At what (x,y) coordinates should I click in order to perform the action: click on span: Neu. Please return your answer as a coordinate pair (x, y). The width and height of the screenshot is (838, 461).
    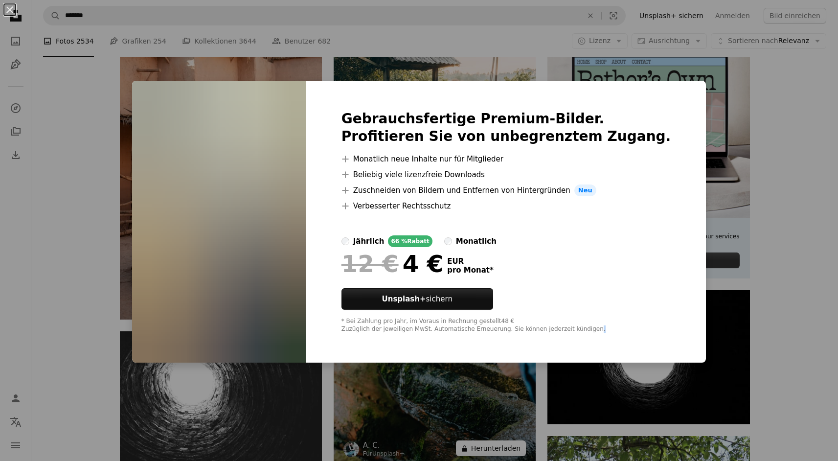
    Looking at the image, I should click on (585, 190).